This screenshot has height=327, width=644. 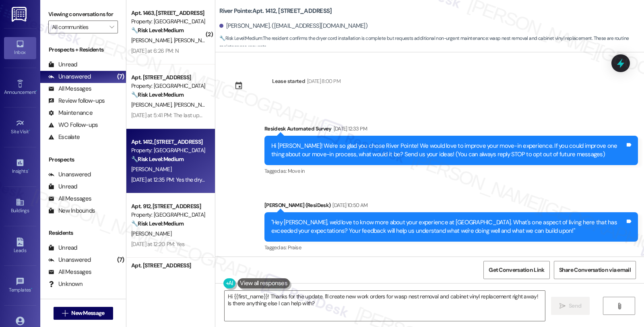 I want to click on div: Residents, so click(x=83, y=233).